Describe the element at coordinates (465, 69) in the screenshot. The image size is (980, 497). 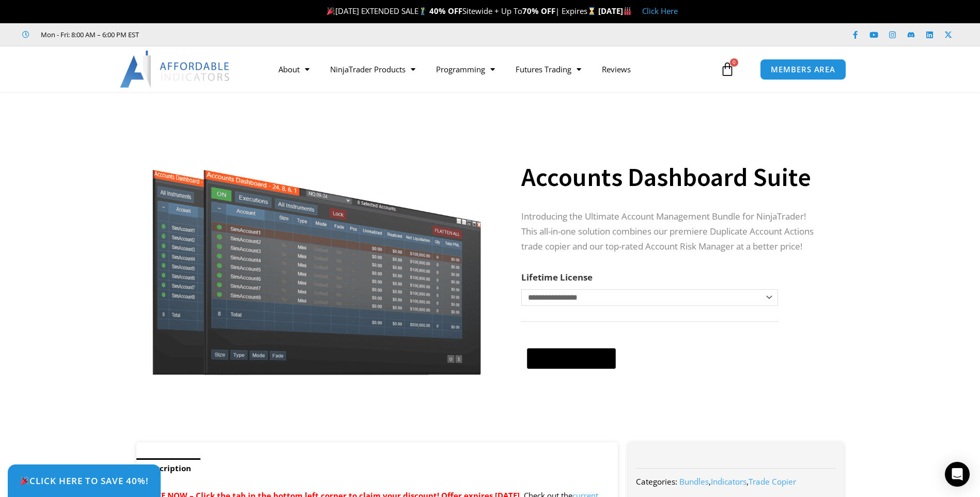
I see `a: Programming` at that location.